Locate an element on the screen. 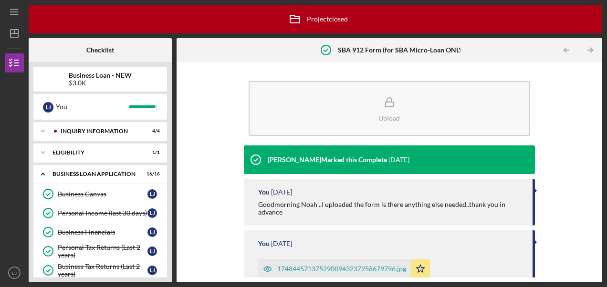  time: 2025-05-28 15:24 is located at coordinates (281, 192).